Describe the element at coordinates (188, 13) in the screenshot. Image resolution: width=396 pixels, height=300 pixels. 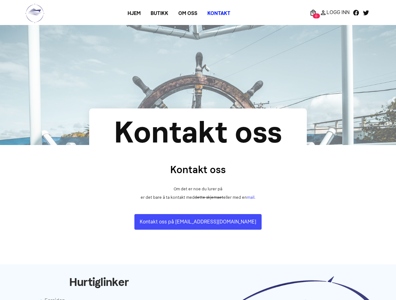
I see `a: Om oss` at that location.